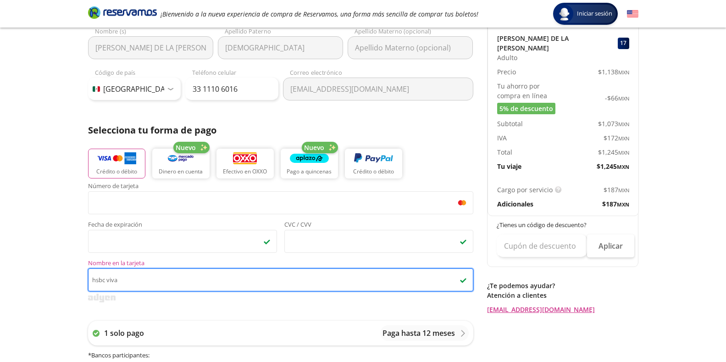 The width and height of the screenshot is (726, 362). I want to click on span: Adulto, so click(507, 57).